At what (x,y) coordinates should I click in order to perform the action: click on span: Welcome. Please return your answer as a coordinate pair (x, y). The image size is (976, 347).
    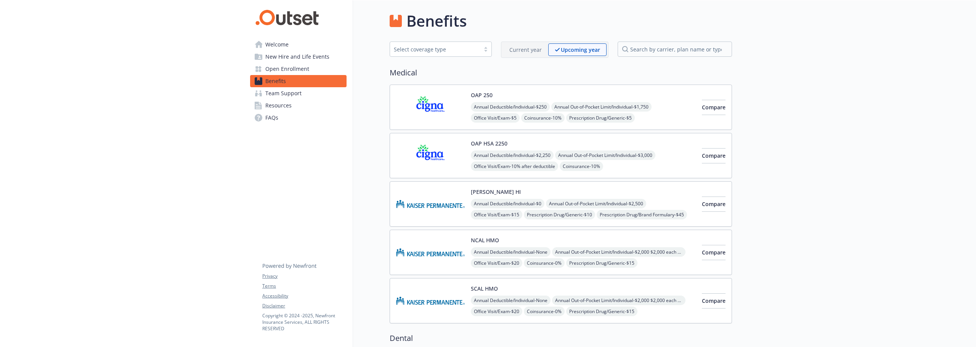
    Looking at the image, I should click on (277, 45).